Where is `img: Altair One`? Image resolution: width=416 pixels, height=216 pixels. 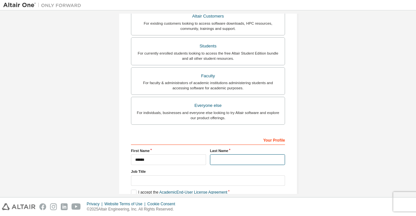 img: Altair One is located at coordinates (44, 5).